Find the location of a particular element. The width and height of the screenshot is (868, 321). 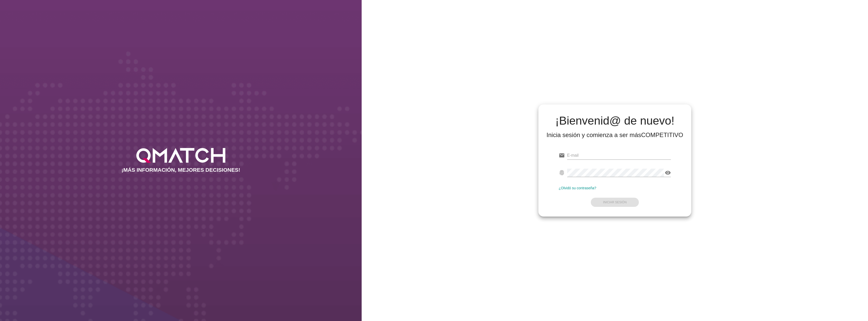

i: email is located at coordinates (562, 155).